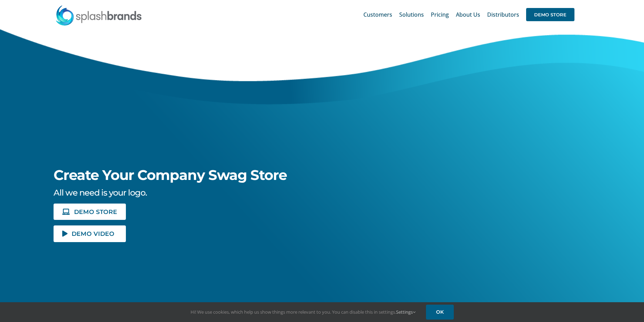 This screenshot has width=644, height=322. What do you see at coordinates (377, 14) in the screenshot?
I see `span: Customers` at bounding box center [377, 14].